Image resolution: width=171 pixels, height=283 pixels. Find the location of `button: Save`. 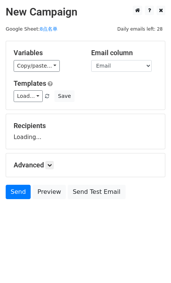

button: Save is located at coordinates (64, 96).